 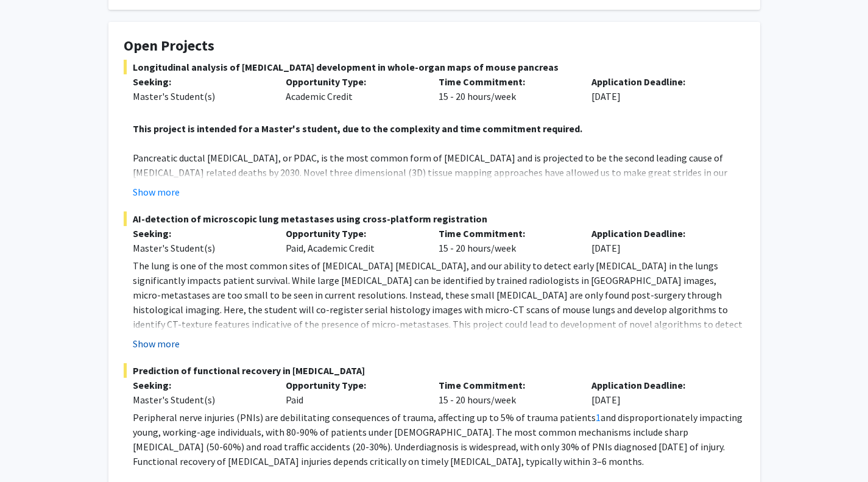 What do you see at coordinates (598, 418) in the screenshot?
I see `a: 1` at bounding box center [598, 418].